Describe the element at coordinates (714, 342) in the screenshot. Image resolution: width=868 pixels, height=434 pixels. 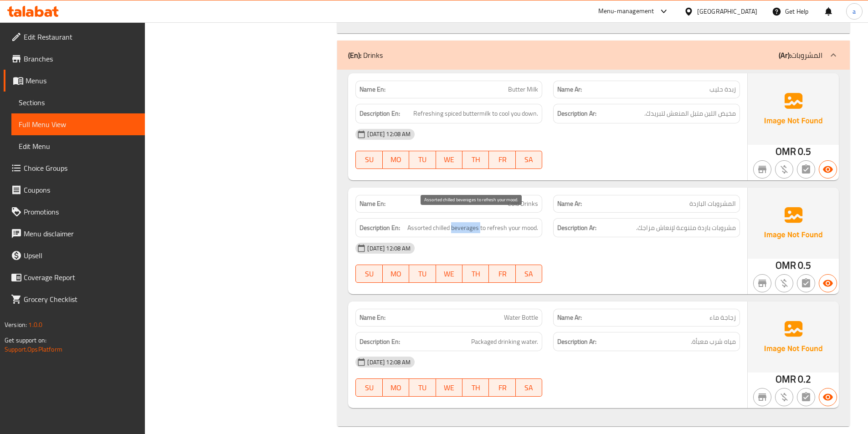
I see `span: مياه شرب معبأة.` at that location.